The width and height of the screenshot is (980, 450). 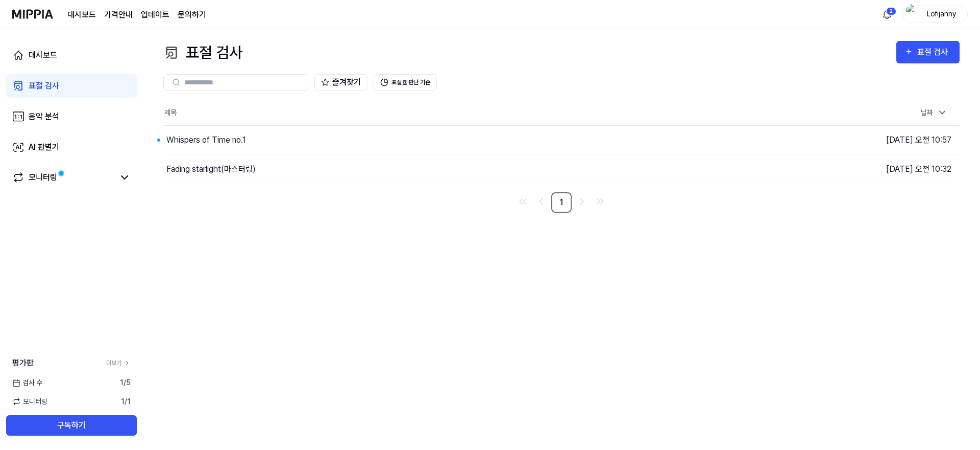 What do you see at coordinates (912, 14) in the screenshot?
I see `img: profile` at bounding box center [912, 14].